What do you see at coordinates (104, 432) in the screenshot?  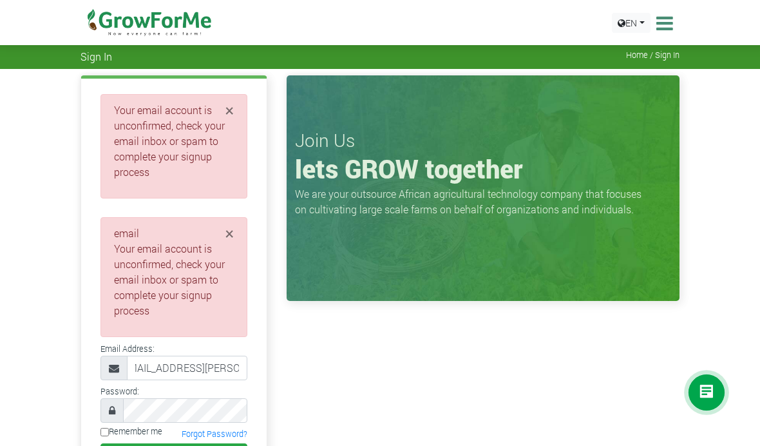 I see `input: Remember me` at bounding box center [104, 432].